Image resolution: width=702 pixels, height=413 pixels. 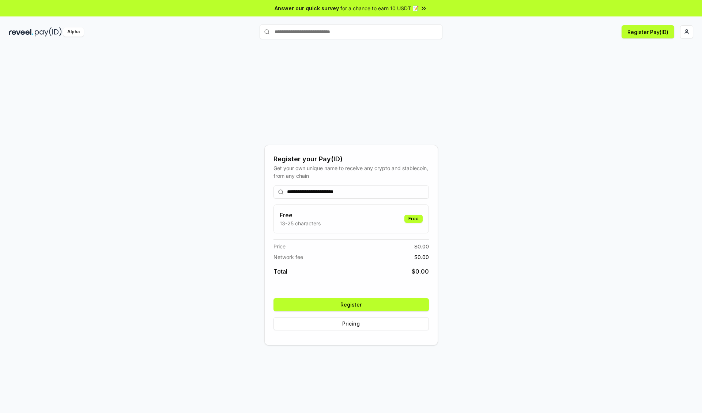 What do you see at coordinates (648, 32) in the screenshot?
I see `button: Register Pay(ID)` at bounding box center [648, 32].